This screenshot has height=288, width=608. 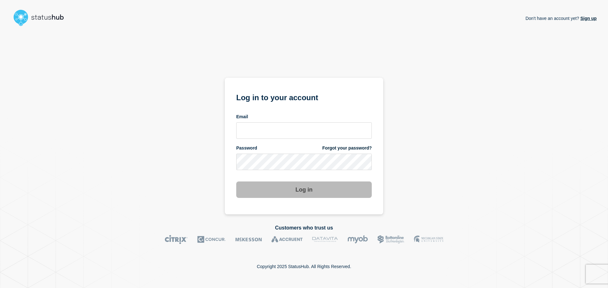 I want to click on img: Citrix logo, so click(x=176, y=240).